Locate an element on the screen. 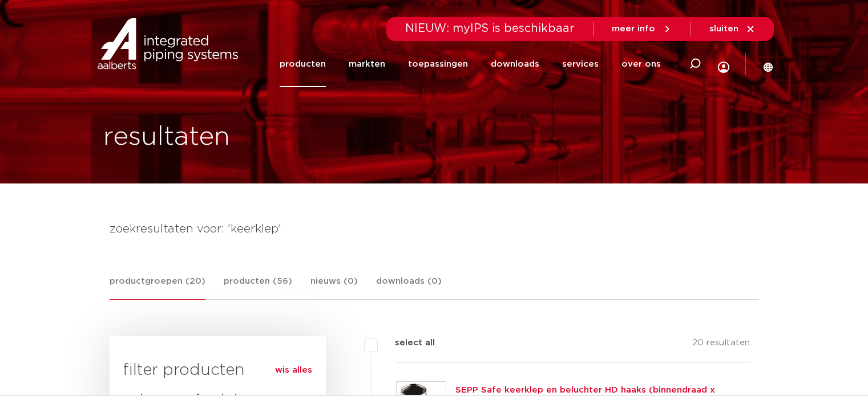 Image resolution: width=868 pixels, height=396 pixels. nav: Menu is located at coordinates (470, 64).